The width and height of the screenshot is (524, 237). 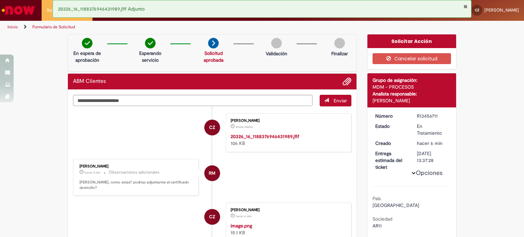 I want to click on div: MDM - PROCESOS, so click(x=412, y=87).